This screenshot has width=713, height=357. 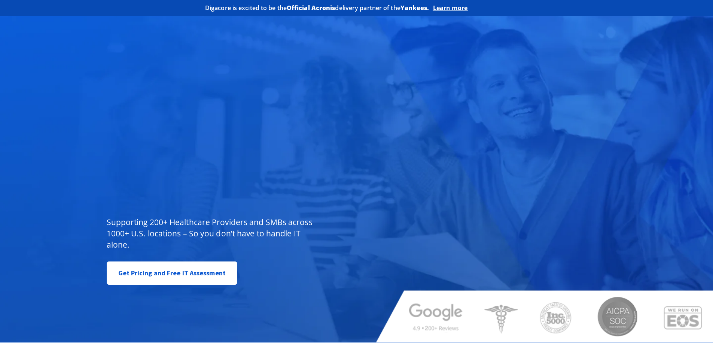 I want to click on a: Learn more, so click(x=450, y=8).